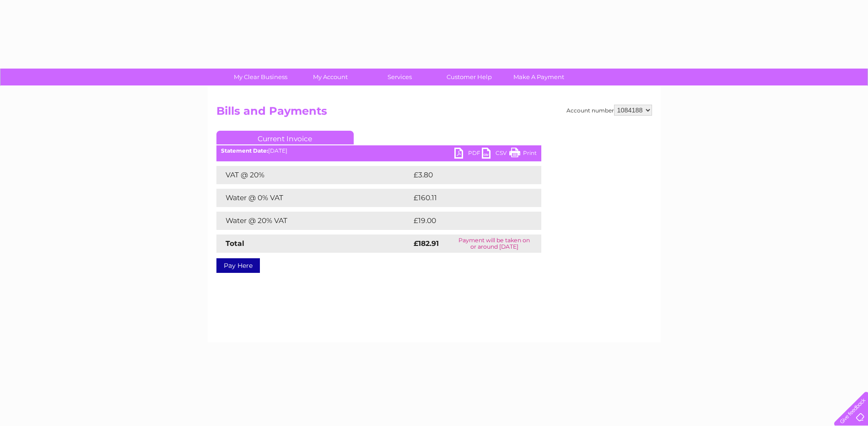  I want to click on a: Make A Payment, so click(539, 76).